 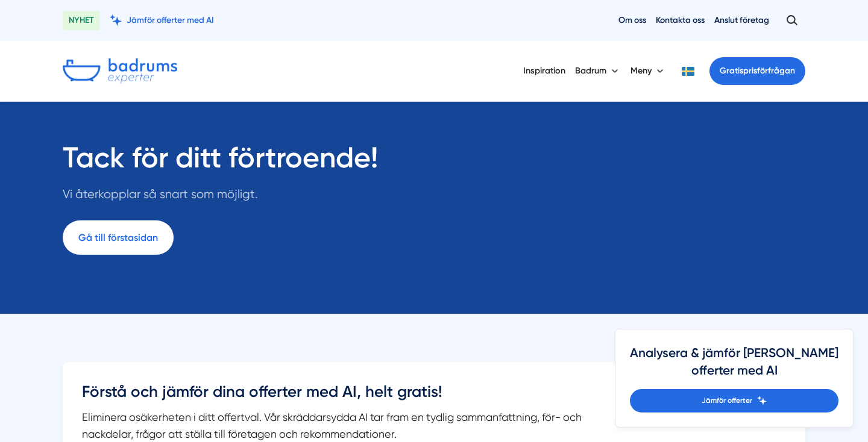 What do you see at coordinates (220, 197) in the screenshot?
I see `p: Vi återkopplar så snart som möjligt.` at bounding box center [220, 197].